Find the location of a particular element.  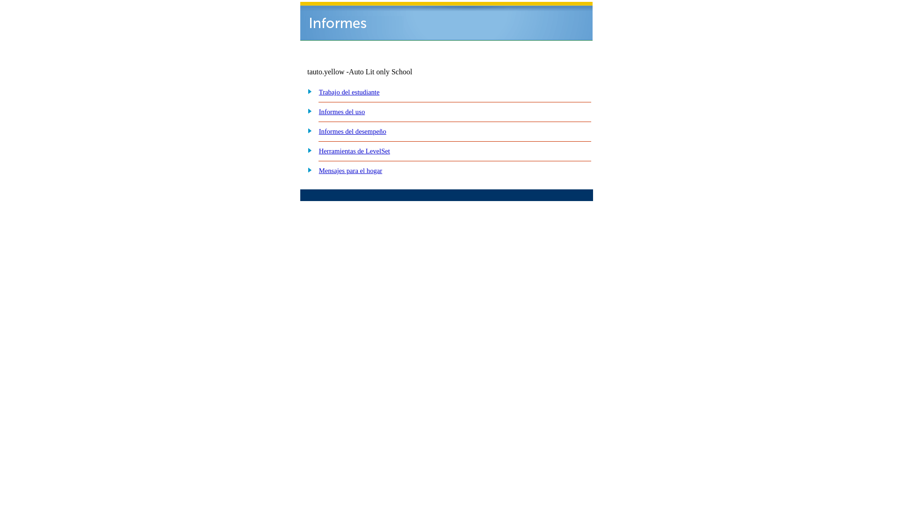

a: Mensajes para el hogar is located at coordinates (351, 171).